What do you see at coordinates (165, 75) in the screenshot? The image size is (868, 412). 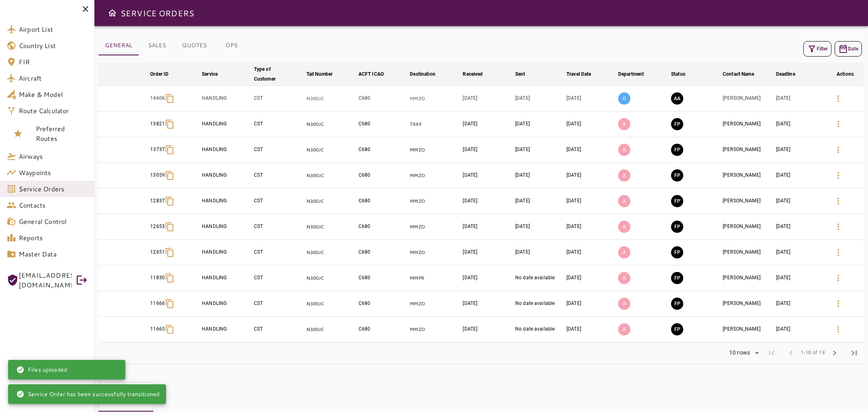 I see `span: Order ID` at bounding box center [165, 75].